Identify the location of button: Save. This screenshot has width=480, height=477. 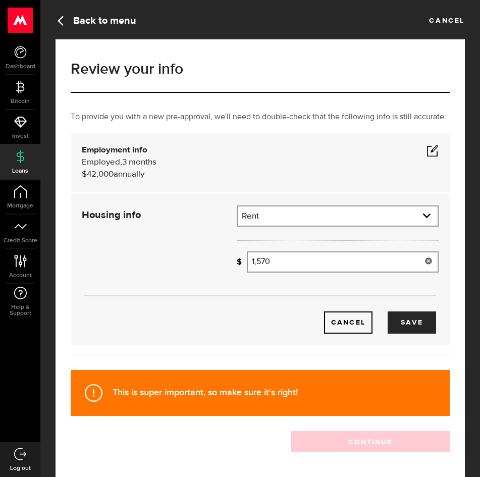
(412, 322).